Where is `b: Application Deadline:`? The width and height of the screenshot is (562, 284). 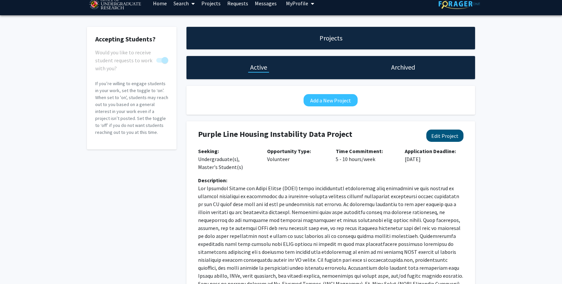
b: Application Deadline: is located at coordinates (430, 151).